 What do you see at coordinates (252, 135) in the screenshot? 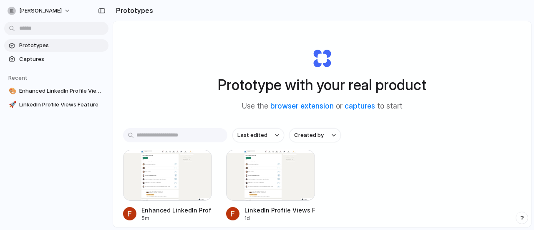
I see `span: Last edited` at bounding box center [252, 135].